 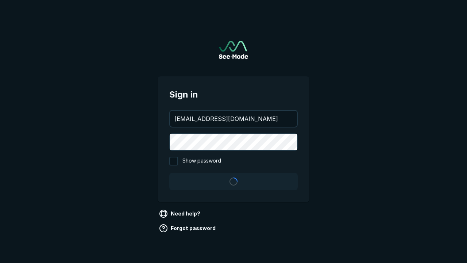 What do you see at coordinates (234, 50) in the screenshot?
I see `img: See-Mode Logo` at bounding box center [234, 50].